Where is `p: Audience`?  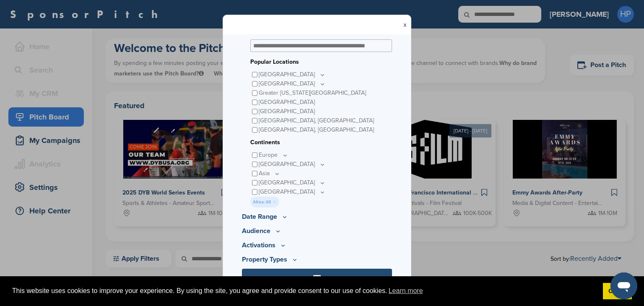
p: Audience is located at coordinates (317, 231).